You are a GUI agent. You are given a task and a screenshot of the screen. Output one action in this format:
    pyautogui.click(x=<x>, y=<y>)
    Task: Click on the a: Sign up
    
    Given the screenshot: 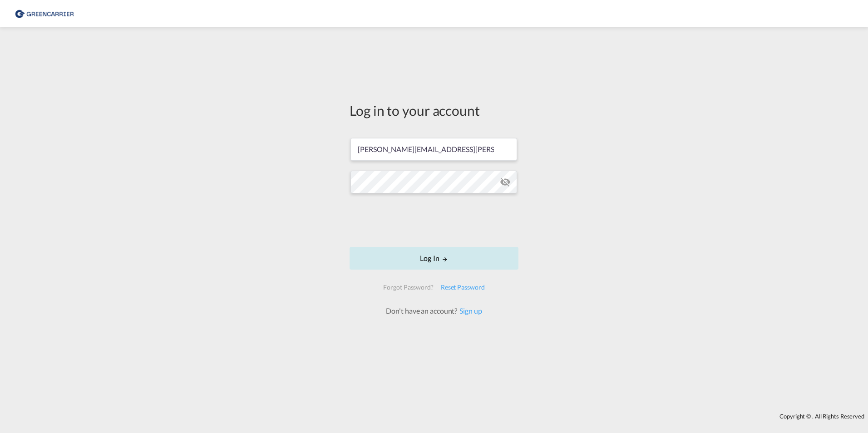 What is the action you would take?
    pyautogui.click(x=469, y=311)
    